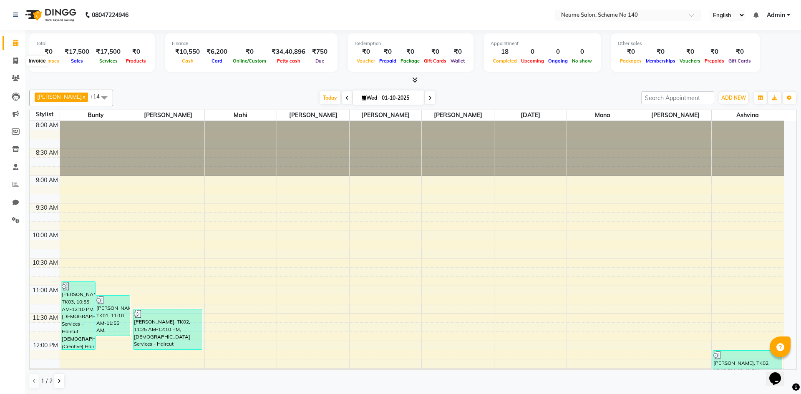  I want to click on span: Ongoing, so click(558, 61).